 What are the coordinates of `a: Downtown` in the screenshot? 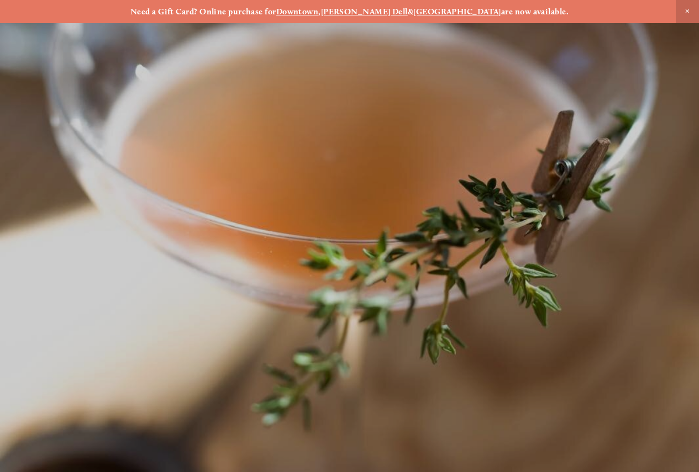 It's located at (297, 12).